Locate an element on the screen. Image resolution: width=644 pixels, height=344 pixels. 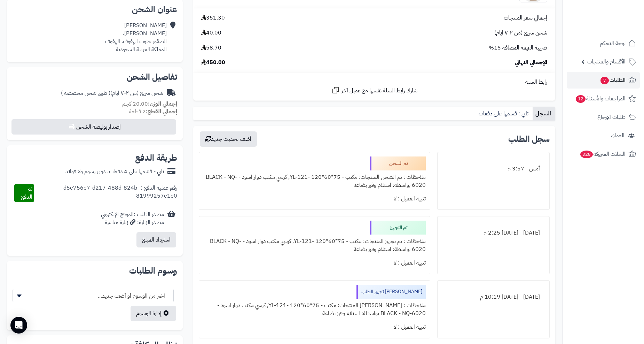
a: تابي : قسمها على دفعات is located at coordinates (504, 114).